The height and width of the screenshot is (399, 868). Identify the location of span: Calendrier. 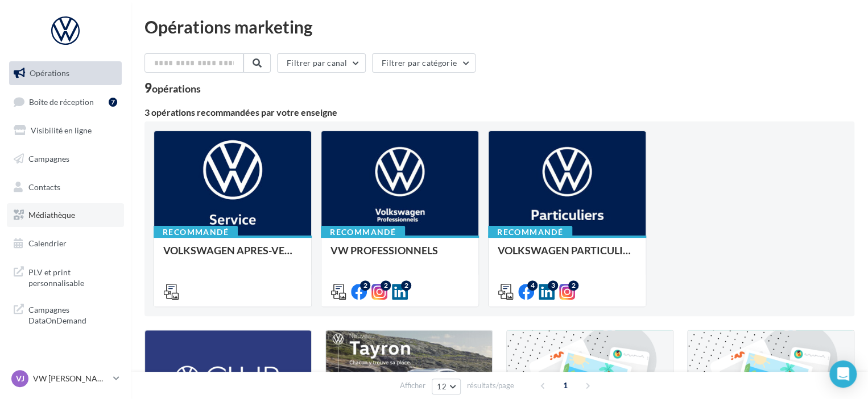
(47, 243).